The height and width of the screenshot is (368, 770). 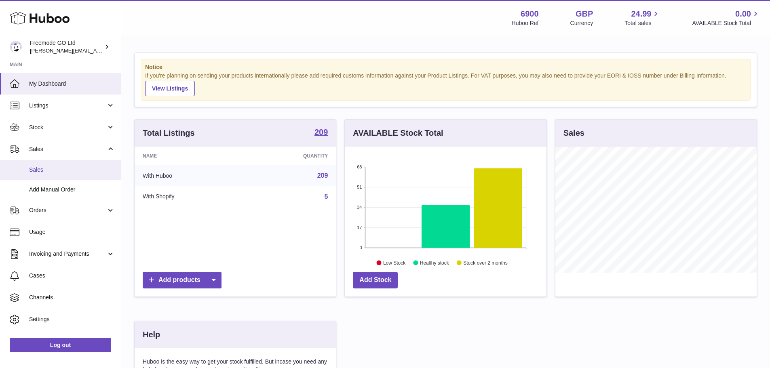 What do you see at coordinates (361, 248) in the screenshot?
I see `text: 0` at bounding box center [361, 248].